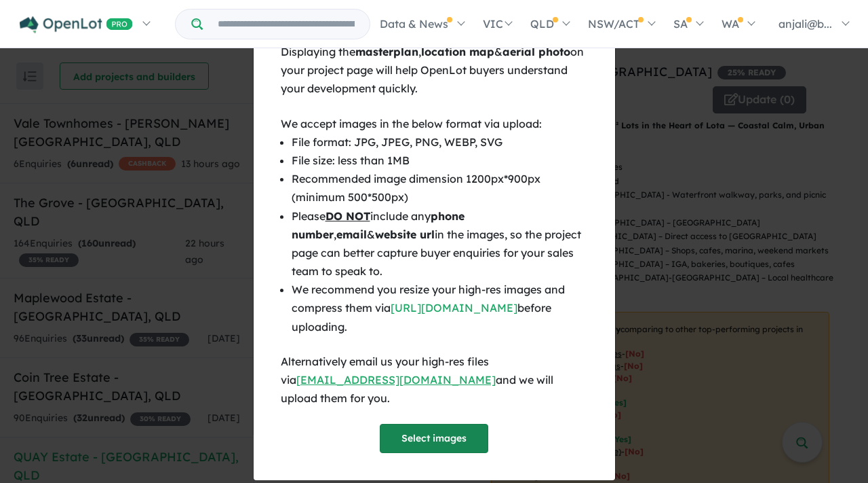  Describe the element at coordinates (434, 438) in the screenshot. I see `button: Select images` at that location.